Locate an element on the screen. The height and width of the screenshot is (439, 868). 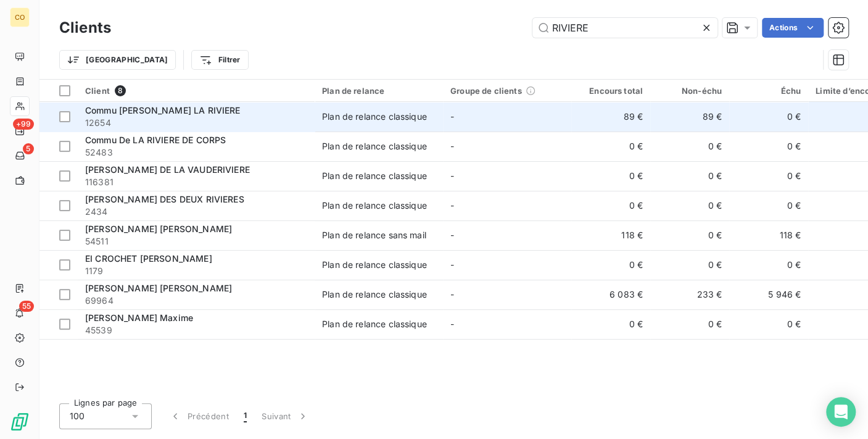
div: Encours total is located at coordinates (611, 91).